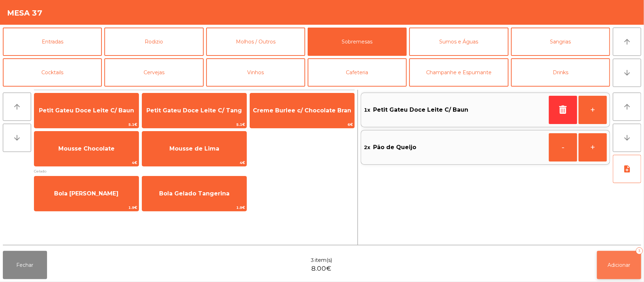 This screenshot has width=644, height=282. I want to click on span: 8.00€, so click(321, 269).